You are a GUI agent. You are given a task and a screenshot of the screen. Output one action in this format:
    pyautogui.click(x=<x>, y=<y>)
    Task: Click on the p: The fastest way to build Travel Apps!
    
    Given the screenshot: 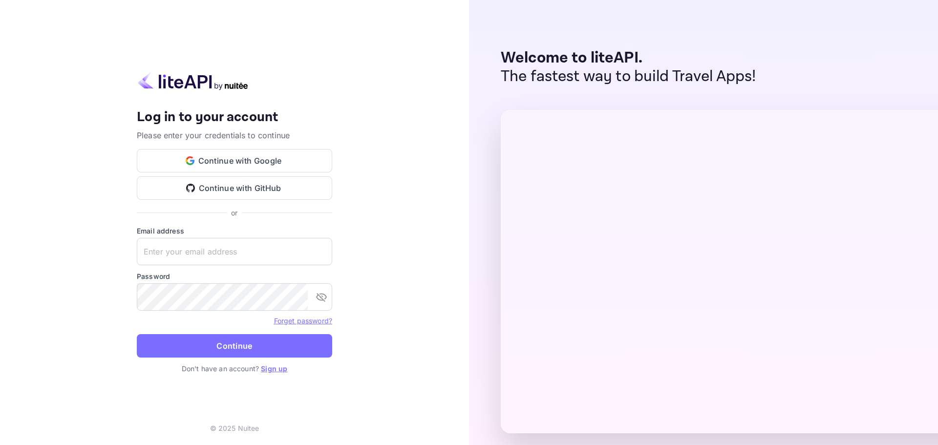 What is the action you would take?
    pyautogui.click(x=628, y=77)
    